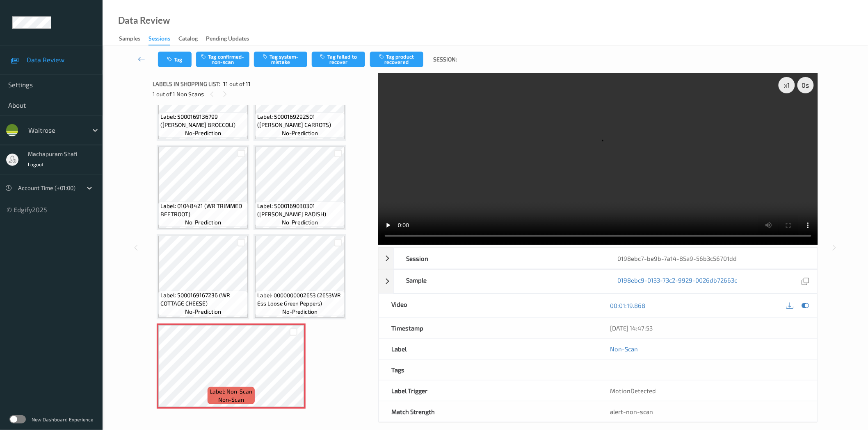  I want to click on a: 0198ebc9-0133-73c2-9929-0026db72663c, so click(678, 281).